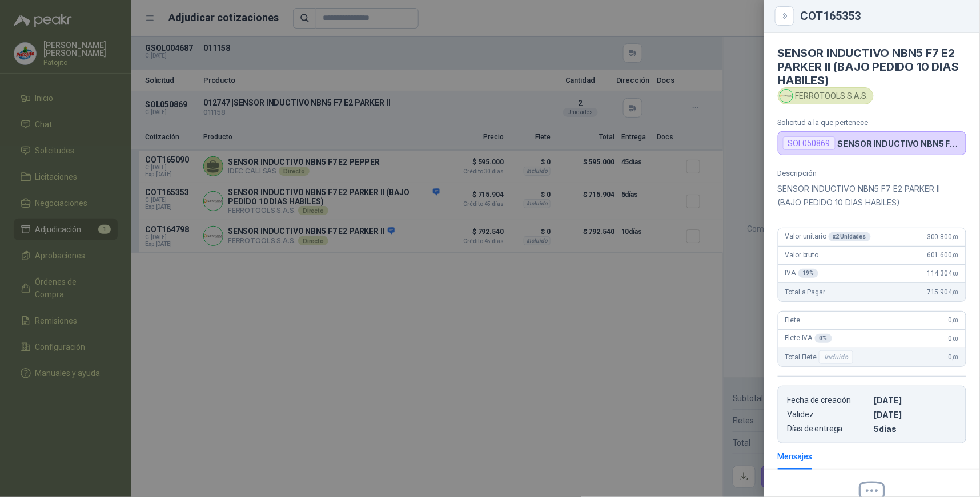 The image size is (980, 497). I want to click on span: Total Flete, so click(820, 357).